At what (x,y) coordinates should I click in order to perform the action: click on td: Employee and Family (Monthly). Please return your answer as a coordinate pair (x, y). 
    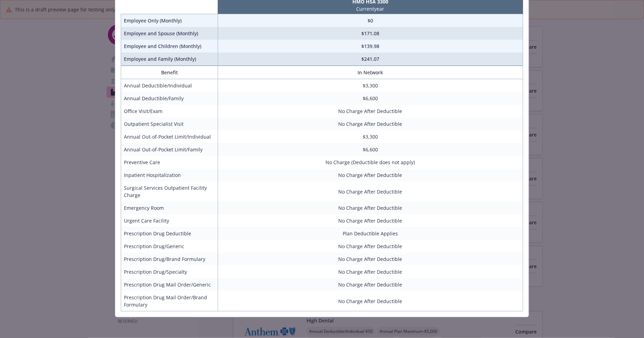
    Looking at the image, I should click on (169, 60).